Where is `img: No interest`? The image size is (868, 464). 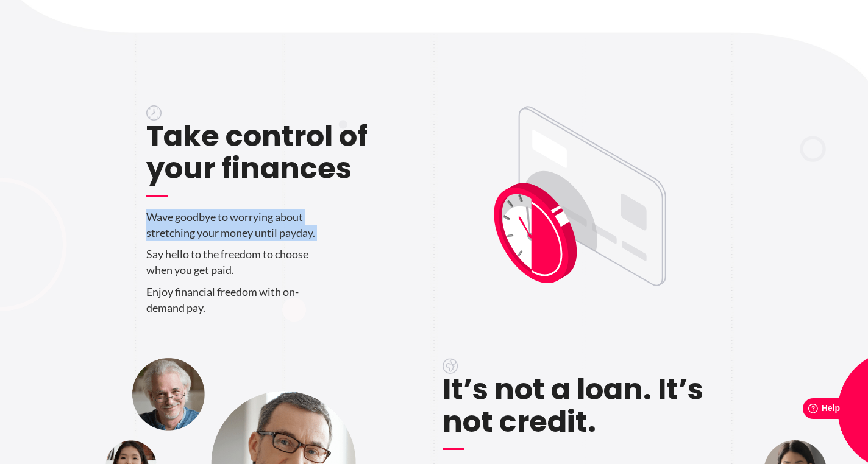
img: No interest is located at coordinates (449, 366).